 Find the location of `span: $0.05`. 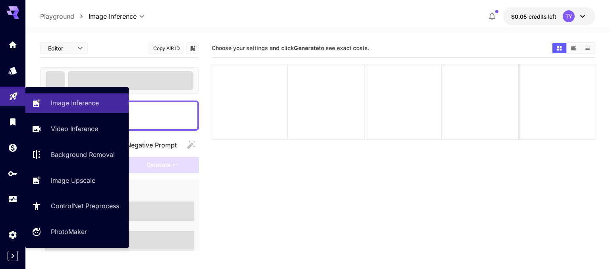

span: $0.05 is located at coordinates (520, 16).